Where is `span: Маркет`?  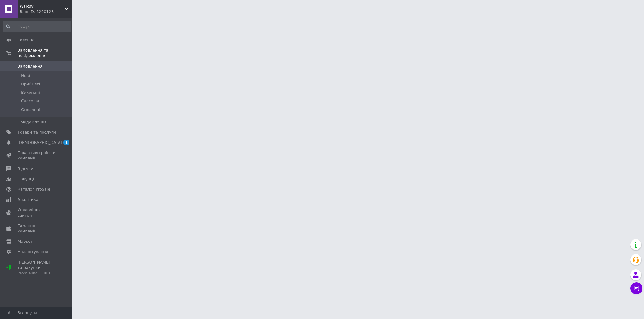 span: Маркет is located at coordinates (25, 242).